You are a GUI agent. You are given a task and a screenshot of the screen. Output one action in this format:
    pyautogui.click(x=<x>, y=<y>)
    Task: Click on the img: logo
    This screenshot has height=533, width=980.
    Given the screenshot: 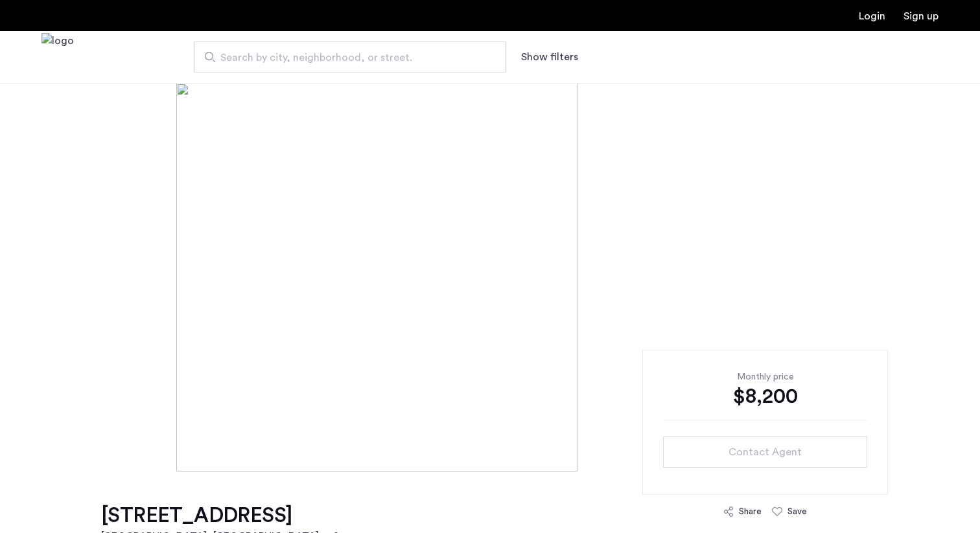 What is the action you would take?
    pyautogui.click(x=58, y=57)
    